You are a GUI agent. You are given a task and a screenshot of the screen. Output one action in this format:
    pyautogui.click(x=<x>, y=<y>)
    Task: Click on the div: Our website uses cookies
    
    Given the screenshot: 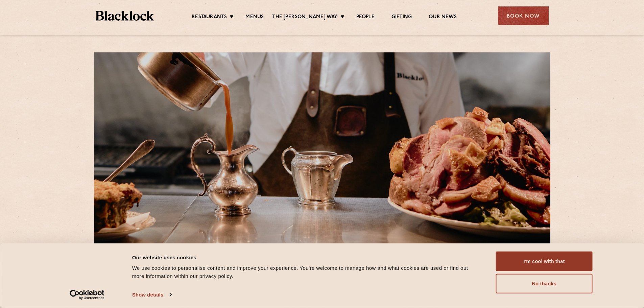 What is the action you would take?
    pyautogui.click(x=306, y=257)
    